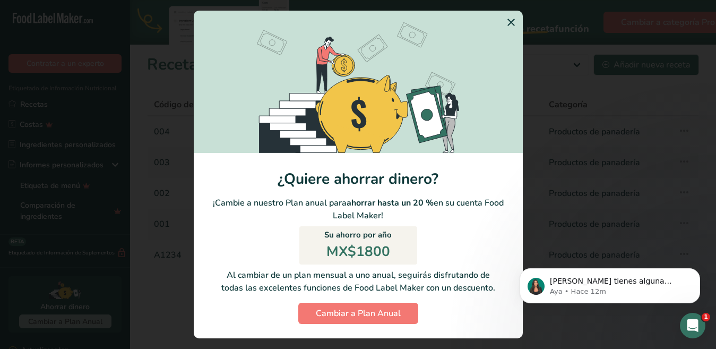  Describe the element at coordinates (115, 46) in the screenshot. I see `p: Message from Aya, sent Hace 12m` at that location.